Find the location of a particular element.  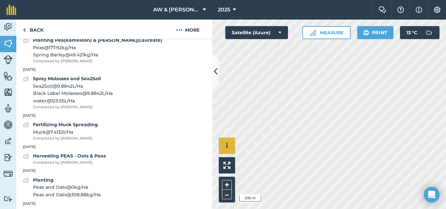

span: Peas and Oats @ 308.88 kg / Ha is located at coordinates (67, 195).